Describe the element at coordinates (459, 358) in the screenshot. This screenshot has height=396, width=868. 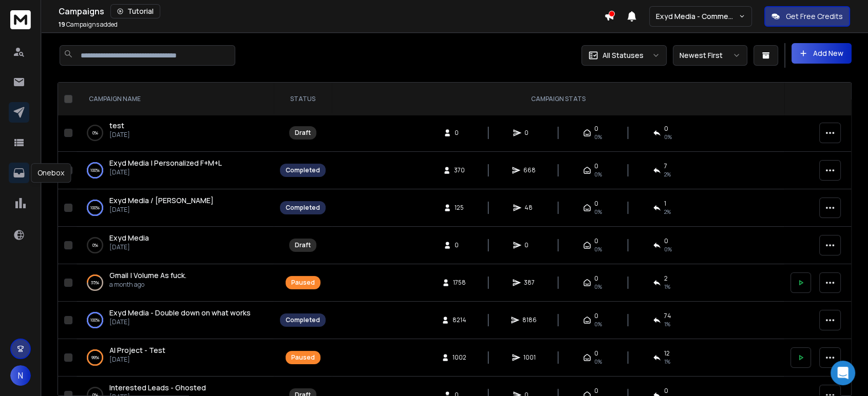
I see `span: 1002` at that location.